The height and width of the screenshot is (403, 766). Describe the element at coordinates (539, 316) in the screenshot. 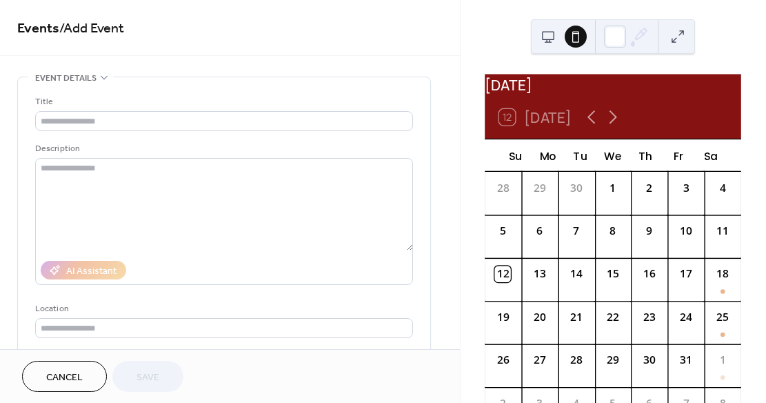

I see `div: 20` at that location.